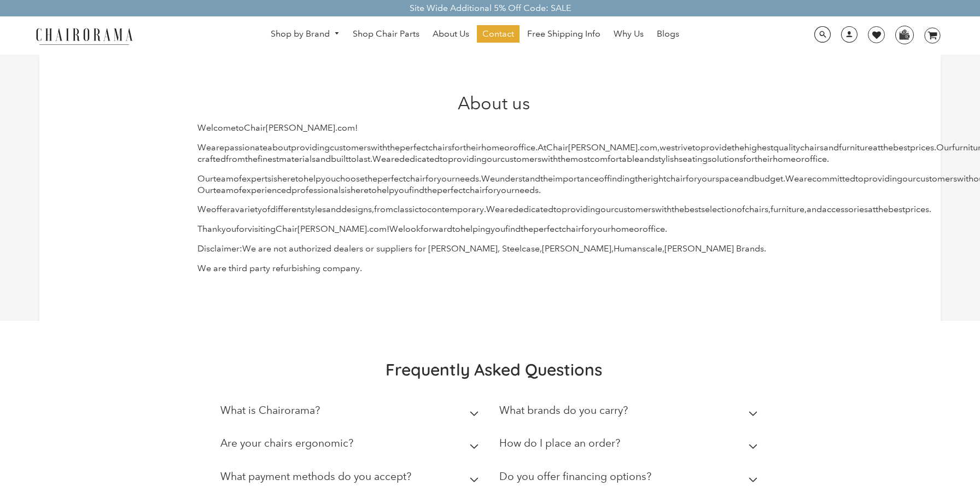  I want to click on span: finding, so click(621, 178).